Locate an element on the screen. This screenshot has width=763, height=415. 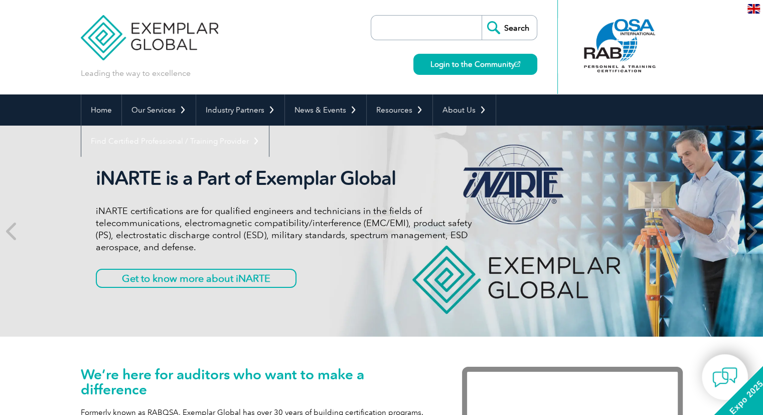
a: Resources is located at coordinates (399, 110).